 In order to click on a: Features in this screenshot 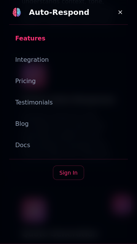, I will do `click(69, 39)`.